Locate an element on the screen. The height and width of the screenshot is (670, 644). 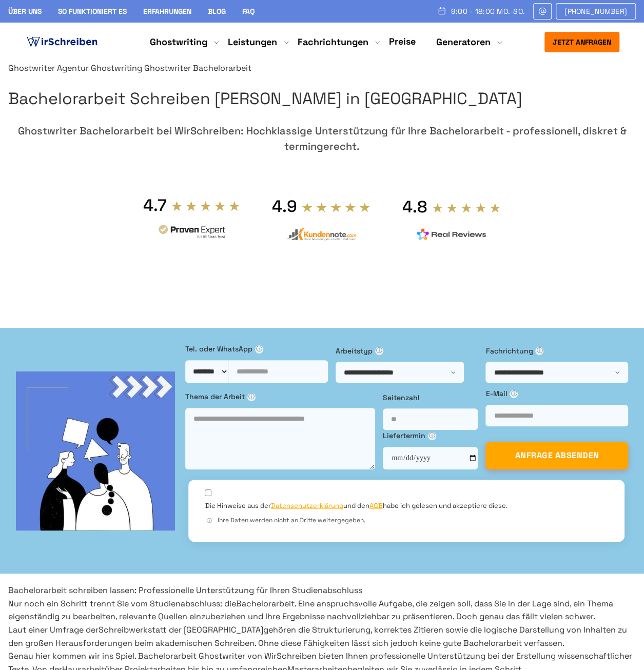
a: So funktioniert es is located at coordinates (93, 11).